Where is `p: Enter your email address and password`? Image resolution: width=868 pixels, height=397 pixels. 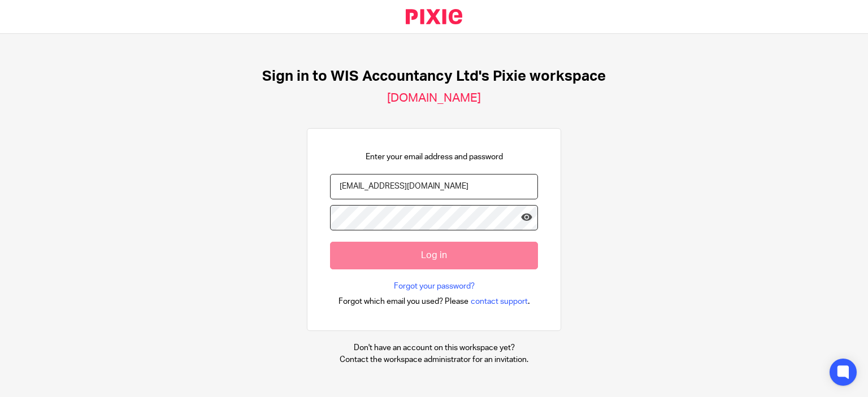 p: Enter your email address and password is located at coordinates (434, 157).